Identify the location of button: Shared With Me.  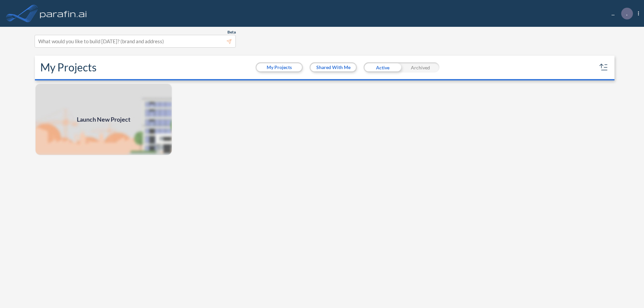
(333, 67).